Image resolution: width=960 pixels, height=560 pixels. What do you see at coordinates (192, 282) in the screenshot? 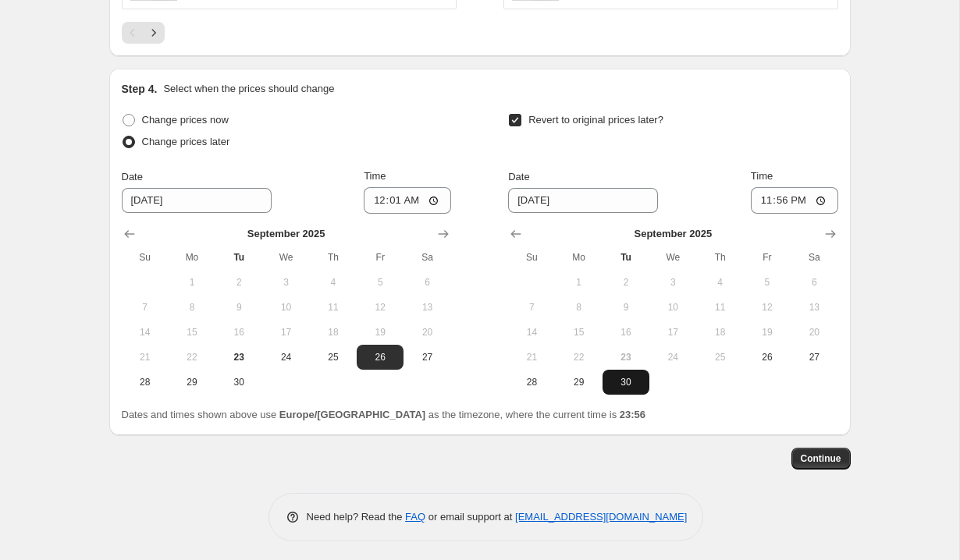
I see `button: Monday September 1 2025` at bounding box center [192, 282].